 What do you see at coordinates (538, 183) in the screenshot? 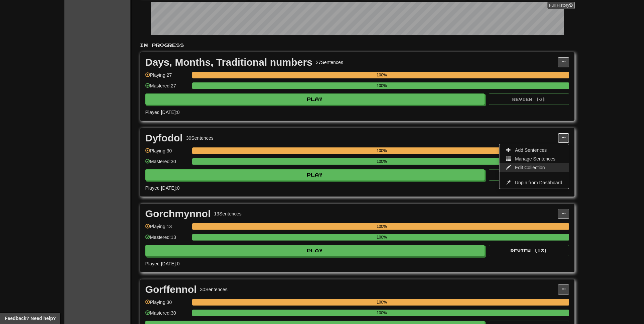
I see `span: Unpin from Dashboard` at bounding box center [538, 183].